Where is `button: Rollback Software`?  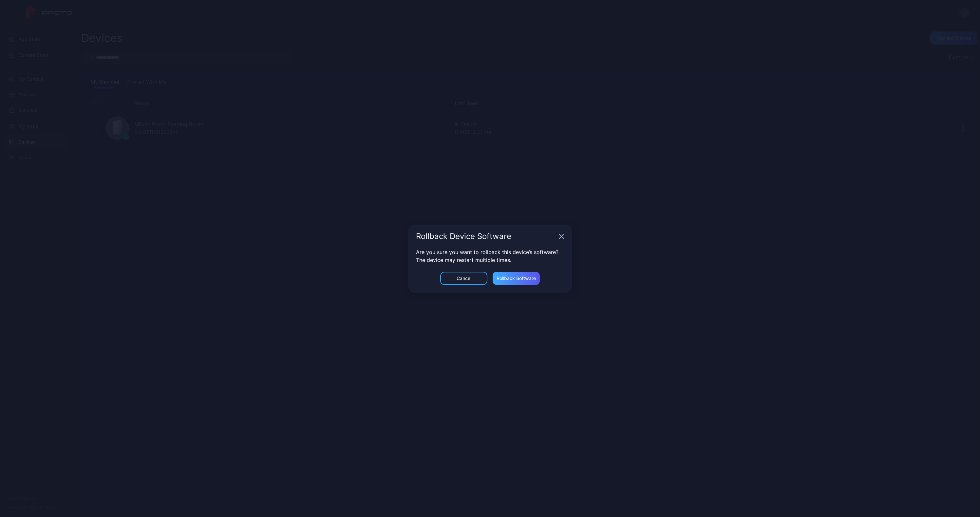
button: Rollback Software is located at coordinates (516, 278).